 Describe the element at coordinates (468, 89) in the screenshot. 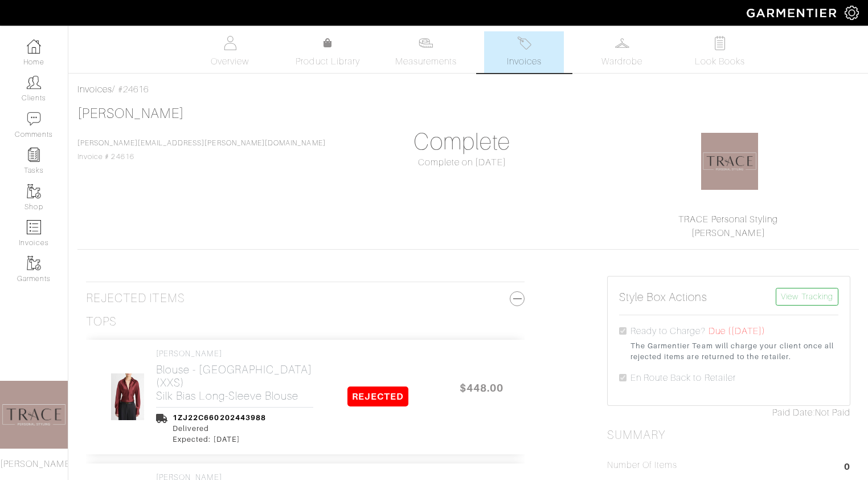

I see `div: / #24616` at that location.